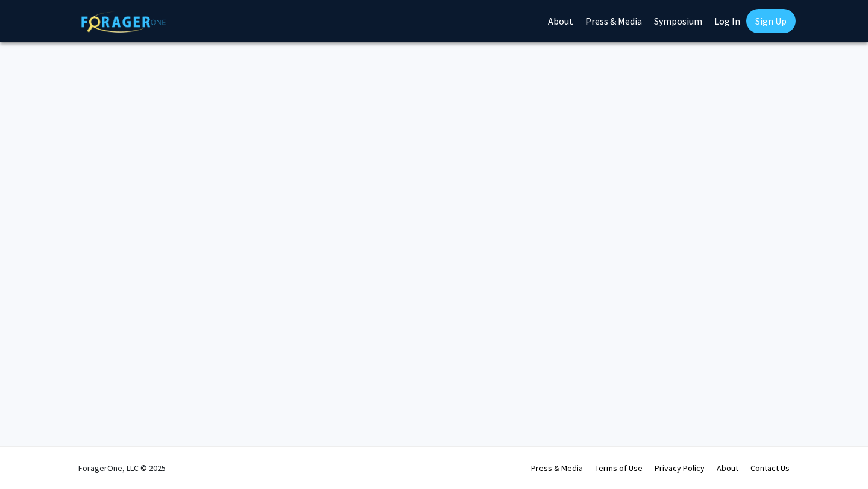 The width and height of the screenshot is (868, 489). Describe the element at coordinates (618, 468) in the screenshot. I see `a: Terms of Use` at that location.